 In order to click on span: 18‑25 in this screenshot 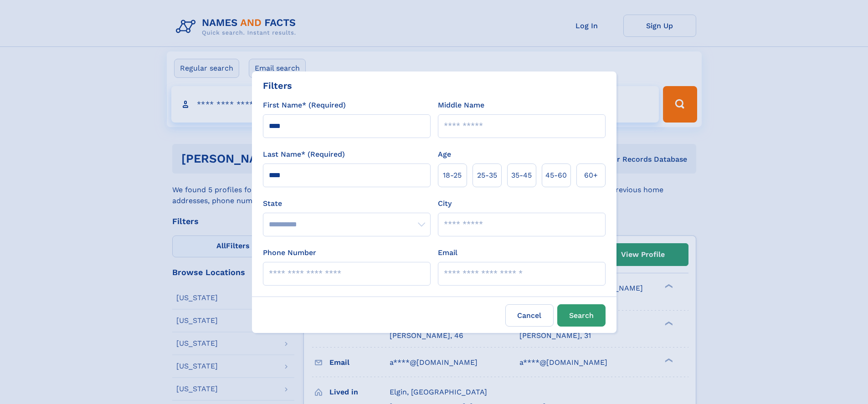, I will do `click(452, 176)`.